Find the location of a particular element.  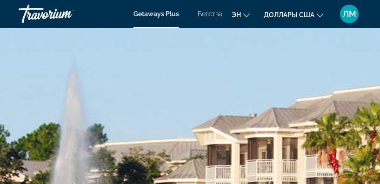

button: Изменить валюту is located at coordinates (293, 14).